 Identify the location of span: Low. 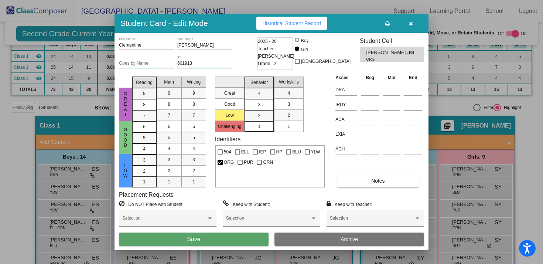
(125, 171).